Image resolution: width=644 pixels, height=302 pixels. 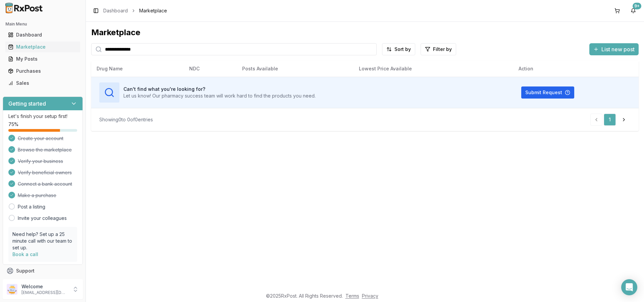 What do you see at coordinates (135, 11) in the screenshot?
I see `nav: breadcrumb` at bounding box center [135, 11].